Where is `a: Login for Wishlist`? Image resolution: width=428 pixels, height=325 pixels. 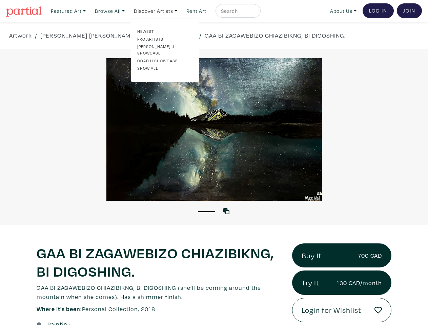
a: Login for Wishlist is located at coordinates (342, 310).